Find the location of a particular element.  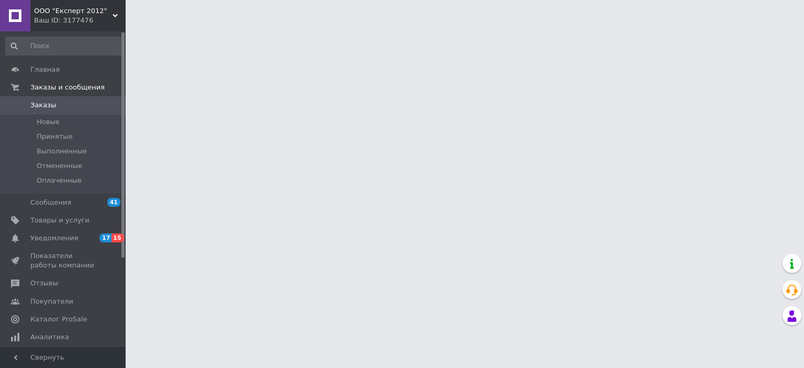

span: Выполненные is located at coordinates (62, 151).